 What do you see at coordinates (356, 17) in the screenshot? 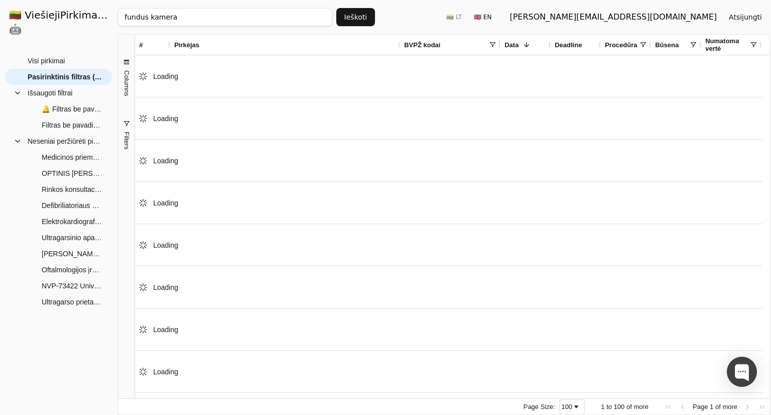
I see `button: Ieškoti` at bounding box center [356, 17].